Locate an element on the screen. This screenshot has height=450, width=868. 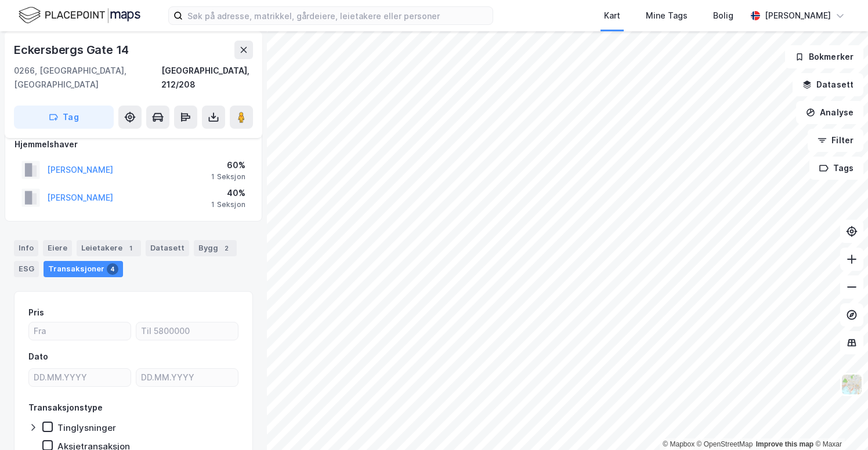
div: 1 is located at coordinates (130, 248).